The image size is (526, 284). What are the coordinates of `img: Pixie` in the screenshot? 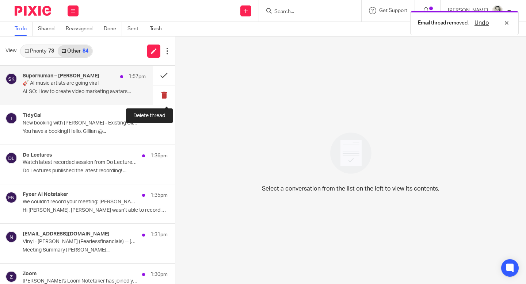 It's located at (33, 11).